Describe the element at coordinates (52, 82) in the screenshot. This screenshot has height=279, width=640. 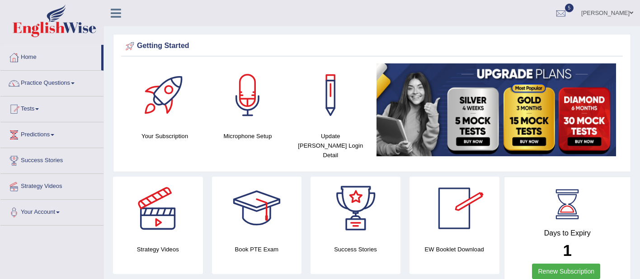
I see `a: Practice Questions` at that location.